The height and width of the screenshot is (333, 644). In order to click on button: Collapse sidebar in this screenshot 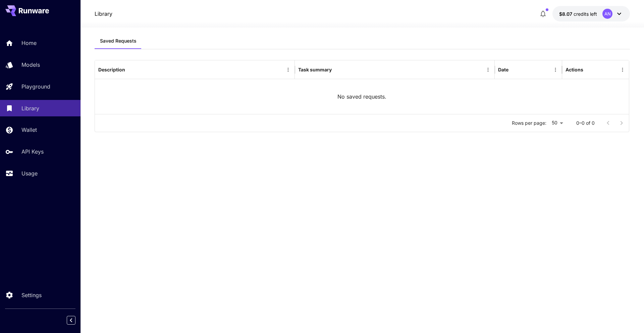, I will do `click(71, 320)`.